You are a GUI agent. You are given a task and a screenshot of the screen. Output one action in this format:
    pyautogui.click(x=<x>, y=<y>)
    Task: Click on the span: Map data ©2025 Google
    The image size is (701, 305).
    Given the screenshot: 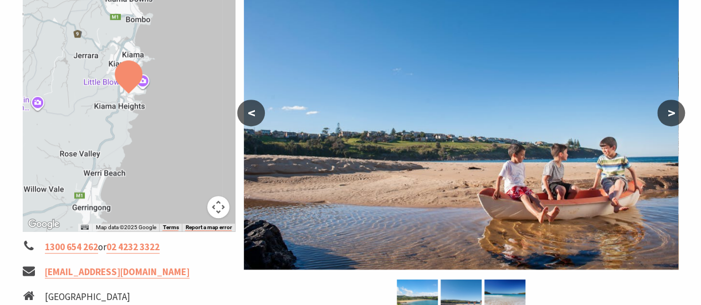 What is the action you would take?
    pyautogui.click(x=125, y=227)
    